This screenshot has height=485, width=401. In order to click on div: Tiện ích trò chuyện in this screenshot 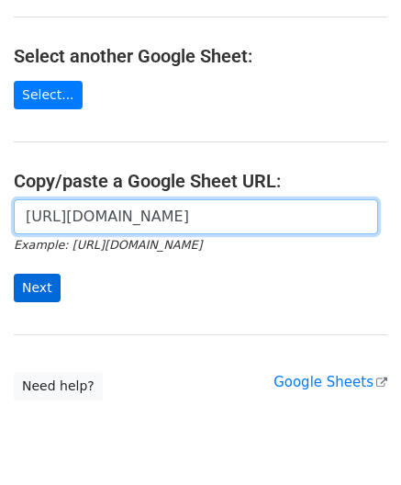, I will do `click(356, 441)`.